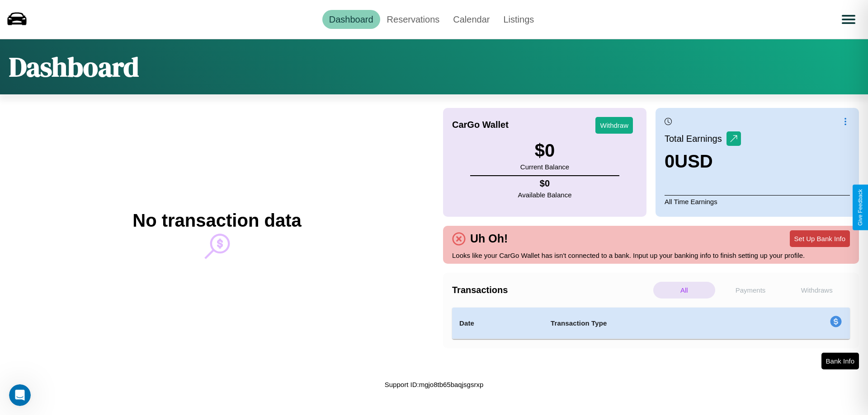 The image size is (868, 415). What do you see at coordinates (653, 323) in the screenshot?
I see `h4: Transaction Type` at bounding box center [653, 323].